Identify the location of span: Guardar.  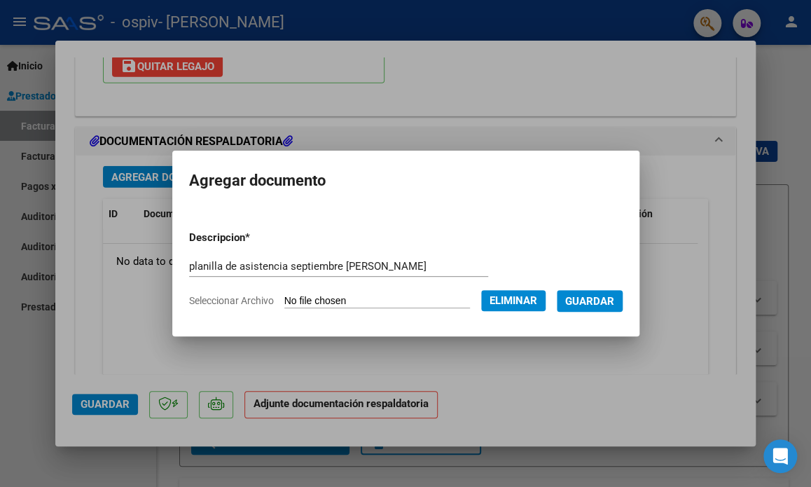
(590, 301).